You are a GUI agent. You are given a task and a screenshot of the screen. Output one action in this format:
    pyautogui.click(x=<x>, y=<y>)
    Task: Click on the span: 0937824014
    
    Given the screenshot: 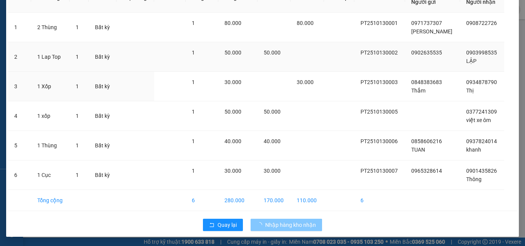 What is the action you would take?
    pyautogui.click(x=481, y=141)
    